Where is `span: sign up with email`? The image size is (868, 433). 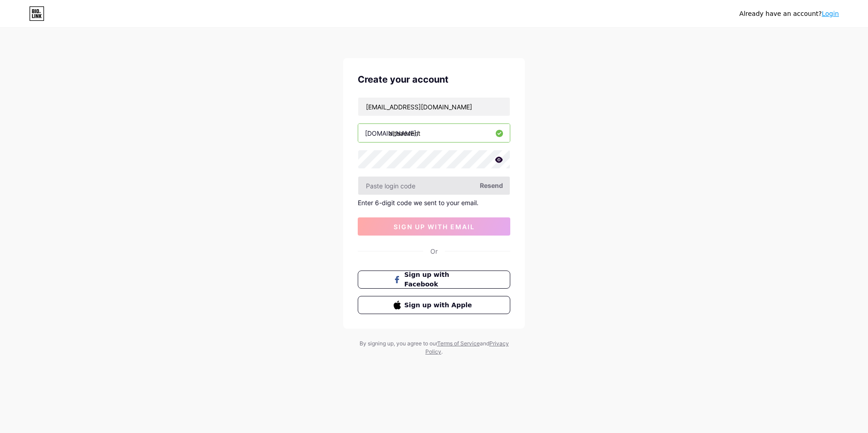
span: sign up with email is located at coordinates (434, 227).